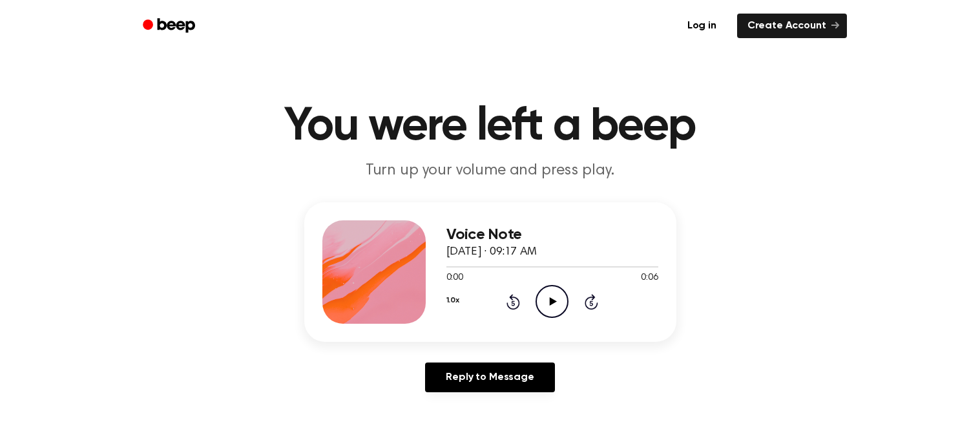 This screenshot has width=980, height=442. I want to click on a: Beep, so click(170, 26).